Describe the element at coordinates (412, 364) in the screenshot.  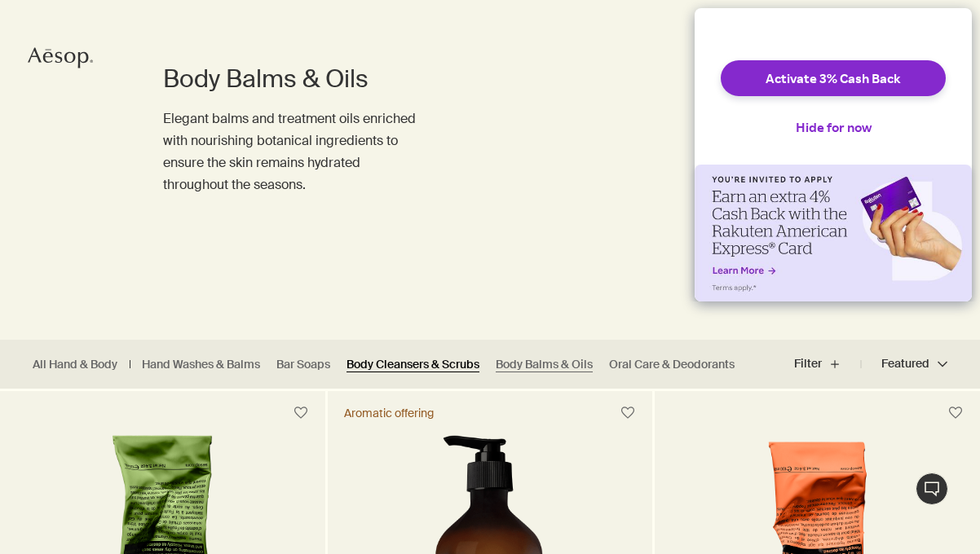
I see `a: Body Cleansers & Scrubs` at that location.